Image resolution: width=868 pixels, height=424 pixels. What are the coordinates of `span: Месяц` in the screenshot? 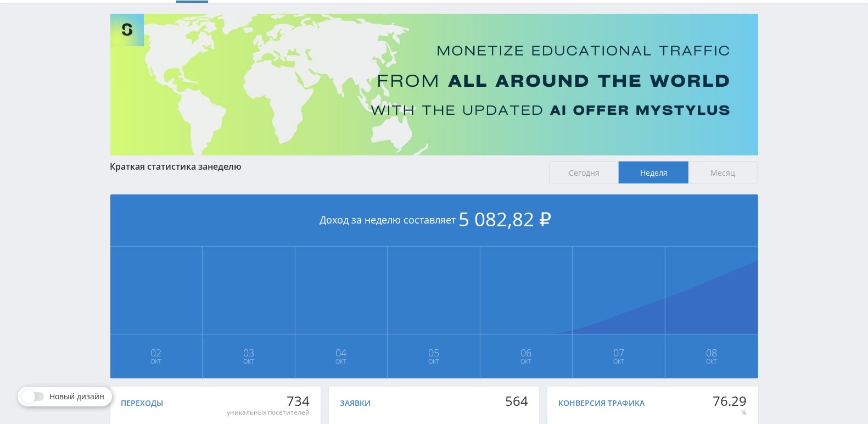 It's located at (723, 173).